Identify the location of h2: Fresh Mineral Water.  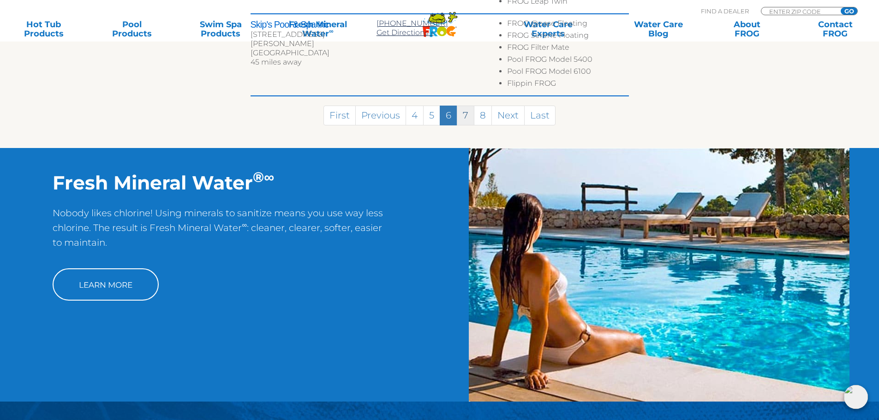
(220, 183).